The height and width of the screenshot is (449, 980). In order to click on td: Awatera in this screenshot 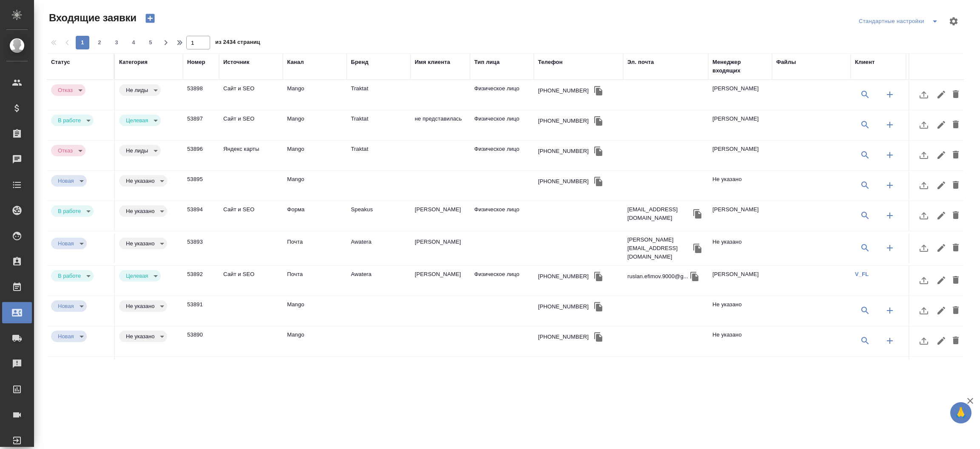, I will do `click(379, 249)`.